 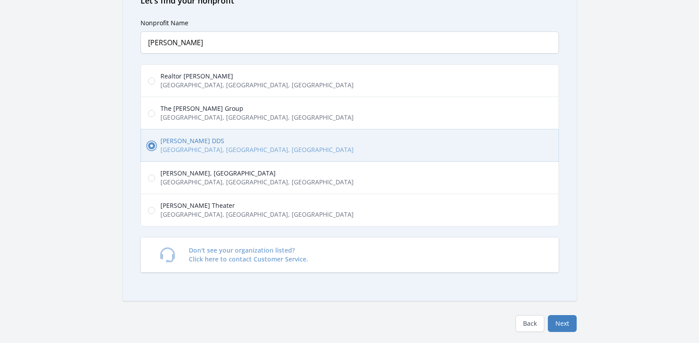 What do you see at coordinates (248, 255) in the screenshot?
I see `p: Don't see your organization listed? Click here to contact Customer Service.` at bounding box center [248, 255].